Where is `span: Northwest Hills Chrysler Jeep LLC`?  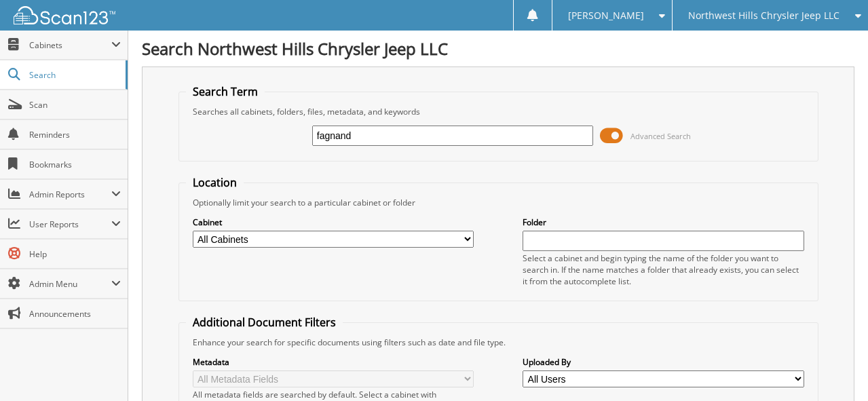 span: Northwest Hills Chrysler Jeep LLC is located at coordinates (763, 16).